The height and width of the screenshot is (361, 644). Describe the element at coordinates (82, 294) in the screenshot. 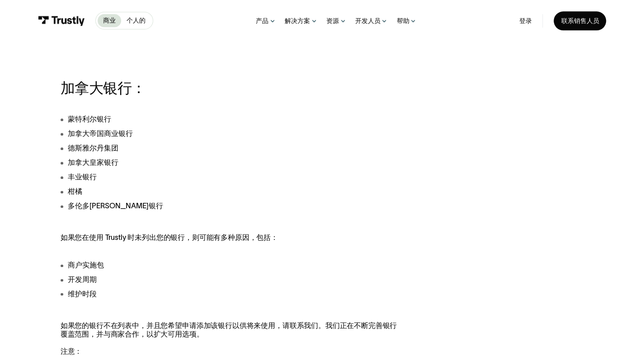

I see `font: 维护时段` at that location.